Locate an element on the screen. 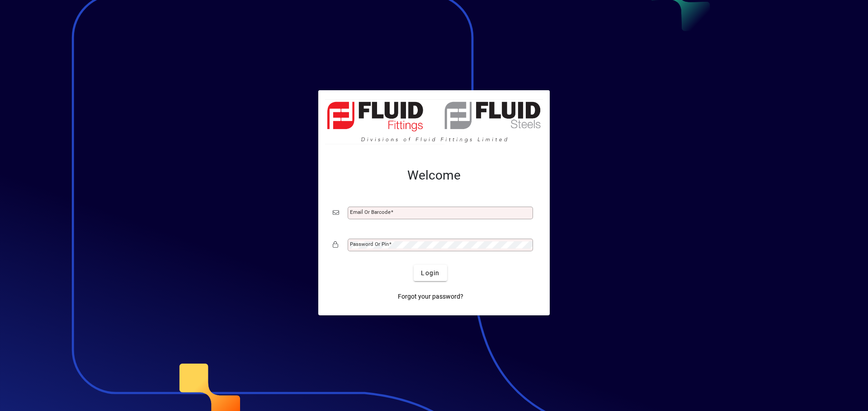 The width and height of the screenshot is (868, 411). button: Login is located at coordinates (430, 273).